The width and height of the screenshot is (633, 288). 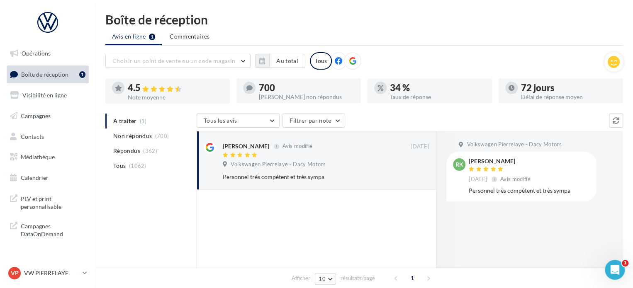 I want to click on span: PLV et print personnalisable, so click(x=53, y=202).